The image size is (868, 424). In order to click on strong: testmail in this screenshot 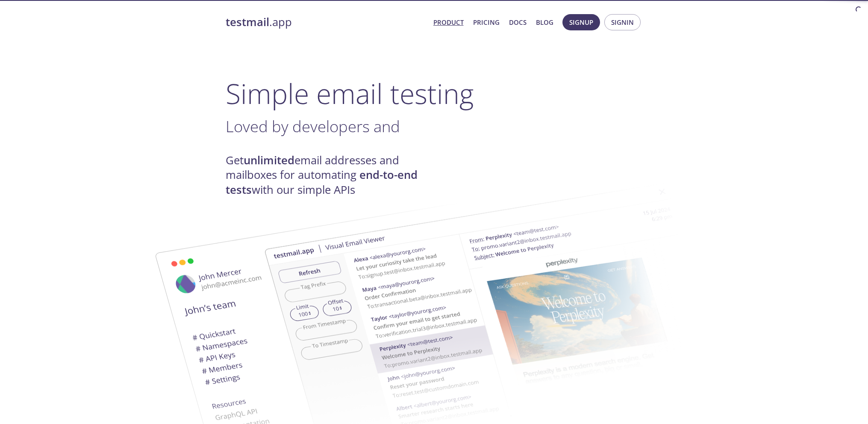, I will do `click(248, 22)`.